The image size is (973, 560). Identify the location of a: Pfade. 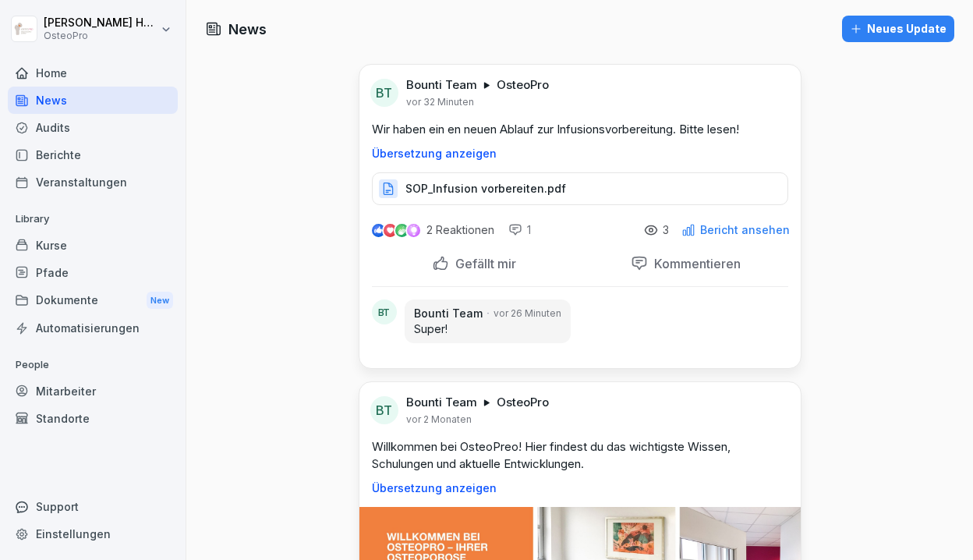
(93, 272).